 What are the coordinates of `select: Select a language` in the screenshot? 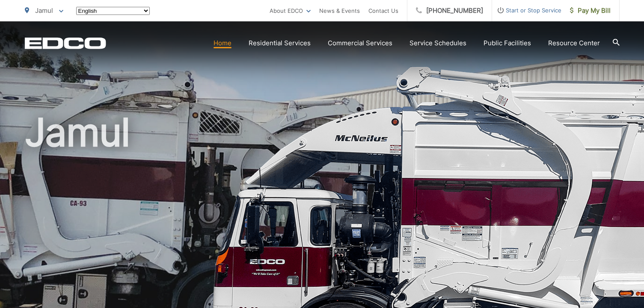 It's located at (113, 11).